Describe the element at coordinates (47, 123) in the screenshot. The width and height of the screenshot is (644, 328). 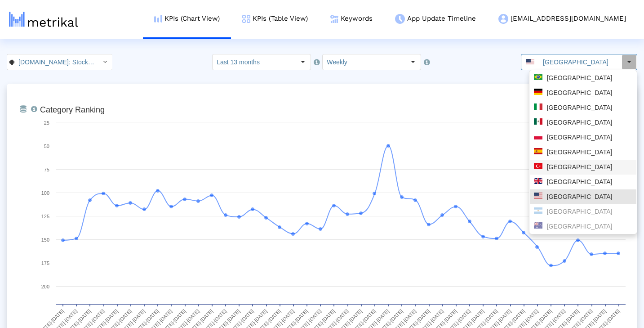
I see `text: 25` at that location.